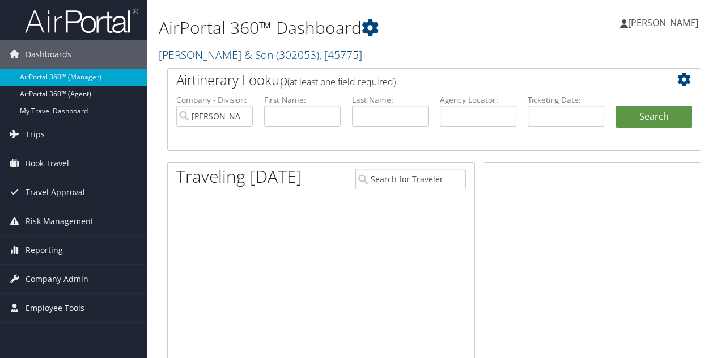 This screenshot has height=358, width=721. I want to click on span: Risk Management, so click(60, 221).